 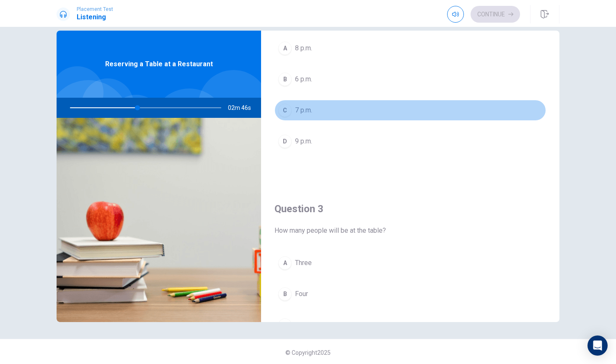 I want to click on span: Four, so click(x=301, y=294).